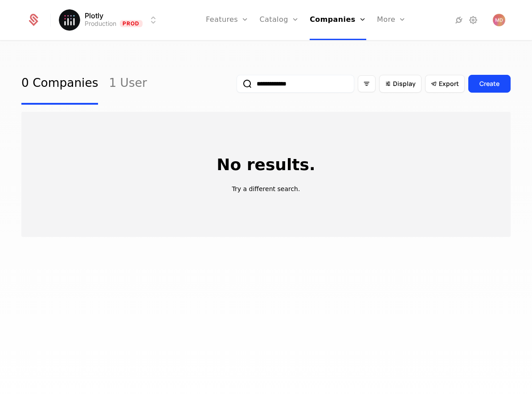 Image resolution: width=532 pixels, height=416 pixels. What do you see at coordinates (499, 21) in the screenshot?
I see `img: Megan Dyer` at bounding box center [499, 21].